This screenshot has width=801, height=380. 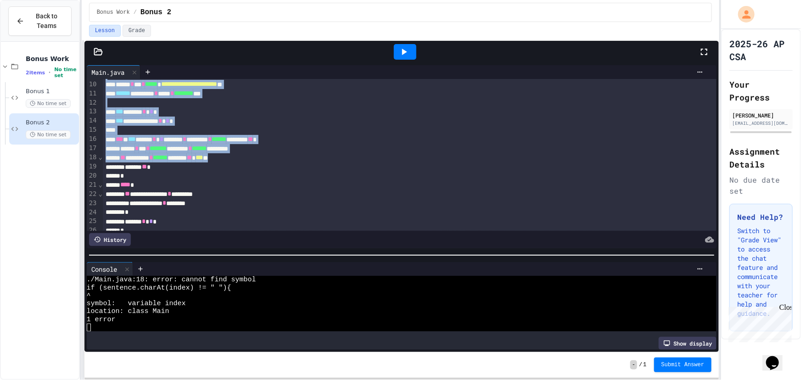 What do you see at coordinates (136, 304) in the screenshot?
I see `span: symbol: variable index` at bounding box center [136, 304].